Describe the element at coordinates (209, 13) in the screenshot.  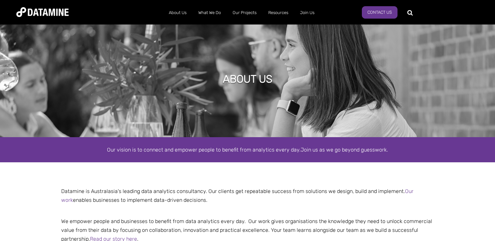
I see `a: What We Do` at that location.